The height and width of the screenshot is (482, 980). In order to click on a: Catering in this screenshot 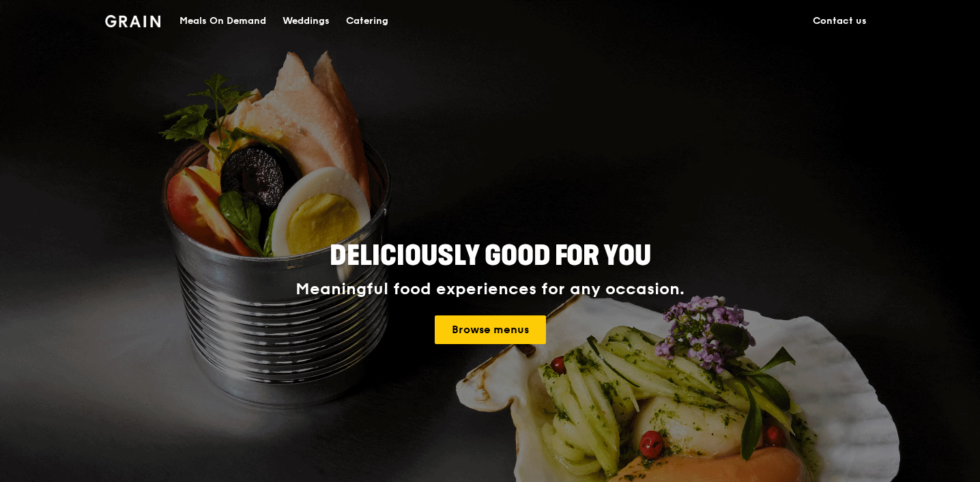, I will do `click(367, 21)`.